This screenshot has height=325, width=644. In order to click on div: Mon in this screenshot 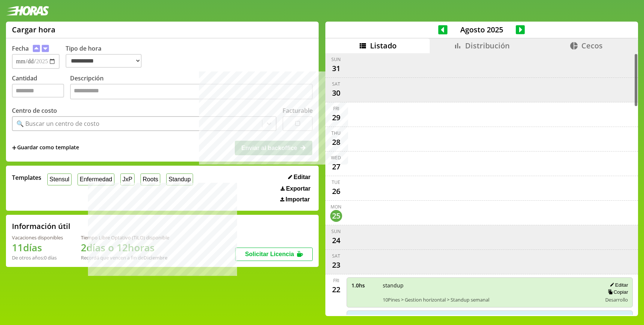, I will do `click(336, 207)`.